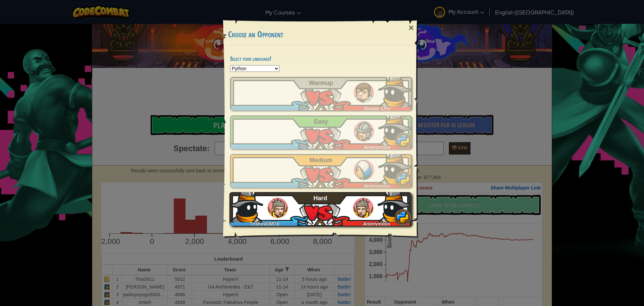 This screenshot has width=644, height=306. Describe the element at coordinates (364, 170) in the screenshot. I see `img: humans_ladder_medium.png` at that location.